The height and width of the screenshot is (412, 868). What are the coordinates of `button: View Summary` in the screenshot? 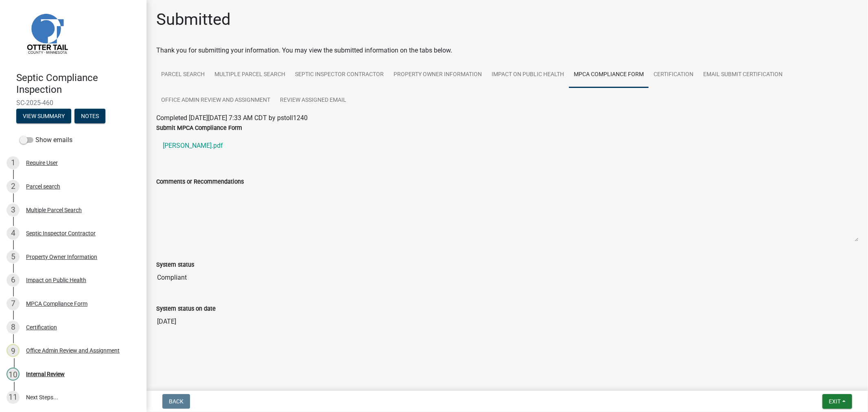 It's located at (44, 116).